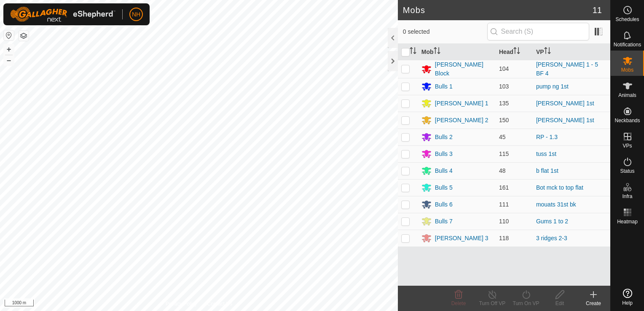 The image size is (644, 311). What do you see at coordinates (502, 137) in the screenshot?
I see `span: 45` at bounding box center [502, 137].